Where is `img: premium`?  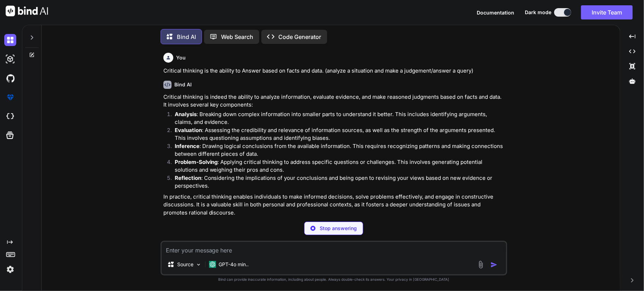
img: premium is located at coordinates (10, 97).